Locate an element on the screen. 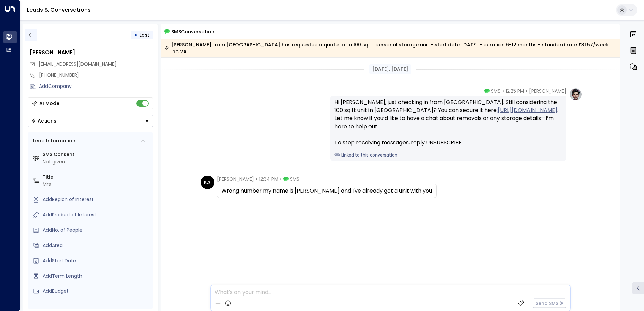 Image resolution: width=644 pixels, height=311 pixels. div: AI Mode is located at coordinates (49, 103).